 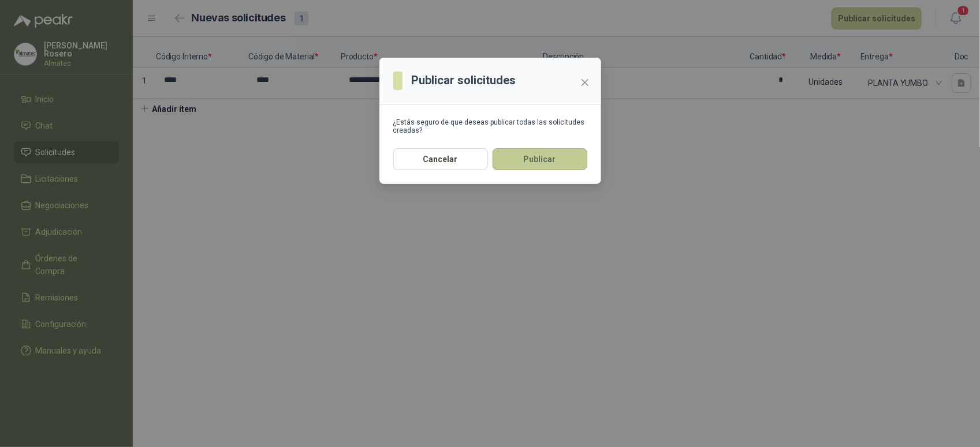 What do you see at coordinates (585, 83) in the screenshot?
I see `span: close` at bounding box center [585, 83].